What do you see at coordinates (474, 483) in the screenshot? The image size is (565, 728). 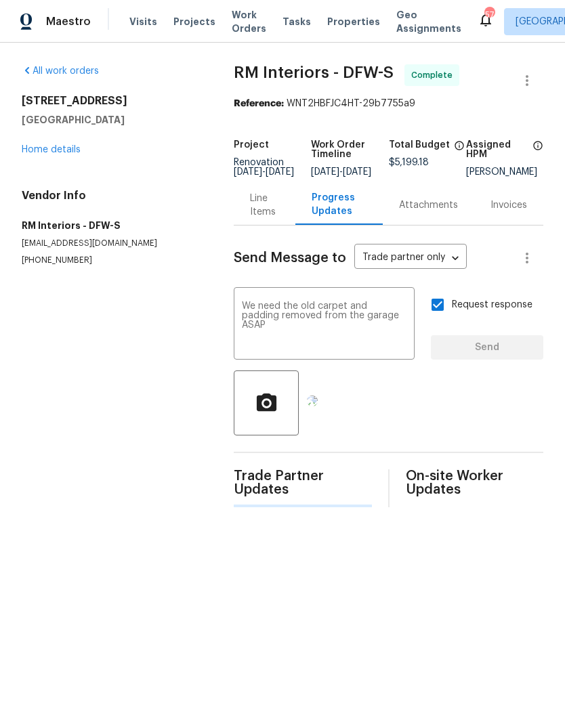 I see `span: On-site Worker Updates` at bounding box center [474, 483].